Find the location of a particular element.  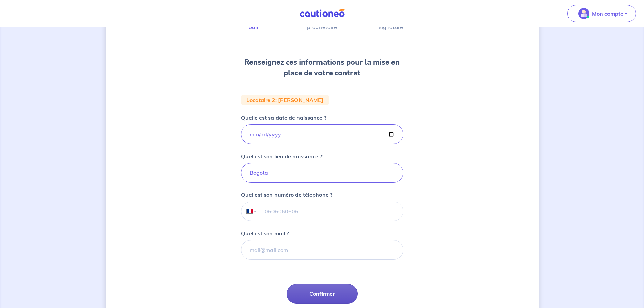

input: Paris is located at coordinates (322, 173).